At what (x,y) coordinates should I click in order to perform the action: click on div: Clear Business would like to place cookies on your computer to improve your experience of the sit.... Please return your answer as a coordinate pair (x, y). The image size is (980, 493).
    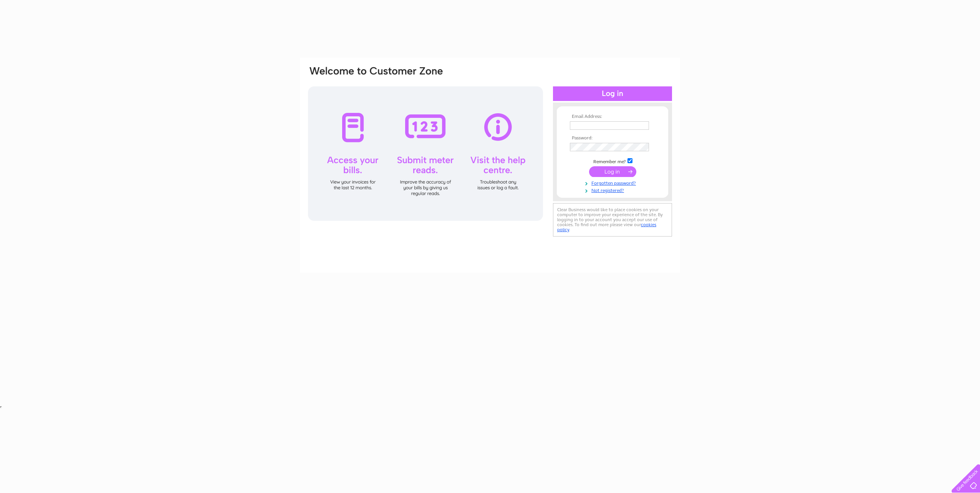
    Looking at the image, I should click on (612, 220).